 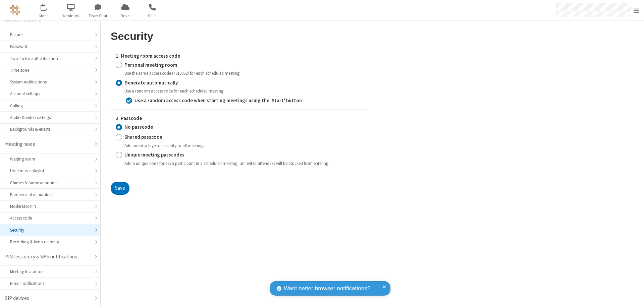 I want to click on div: 1, so click(x=47, y=6).